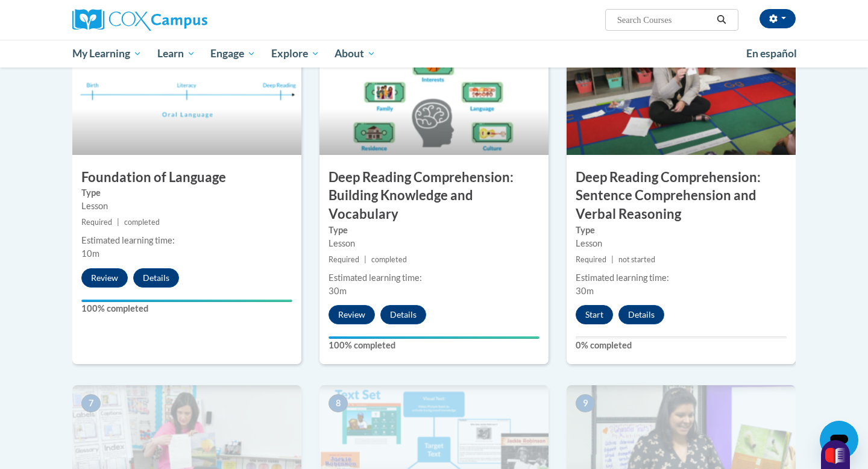 The image size is (868, 469). Describe the element at coordinates (434, 196) in the screenshot. I see `h3: Deep Reading Comprehension: Building Knowledge and Vocabulary` at that location.